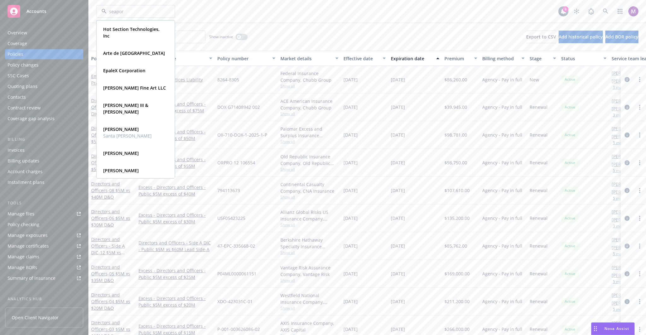 The height and width of the screenshot is (335, 646). What do you see at coordinates (176, 191) in the screenshot?
I see `a: Excess - Directors and Officers - Public $5M excess of $40M` at bounding box center [176, 191].